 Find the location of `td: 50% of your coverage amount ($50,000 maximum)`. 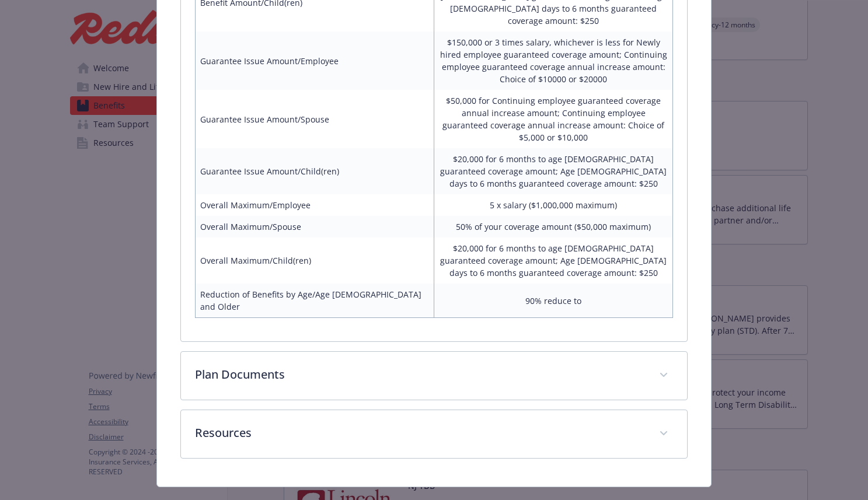

td: 50% of your coverage amount ($50,000 maximum) is located at coordinates (553, 226).